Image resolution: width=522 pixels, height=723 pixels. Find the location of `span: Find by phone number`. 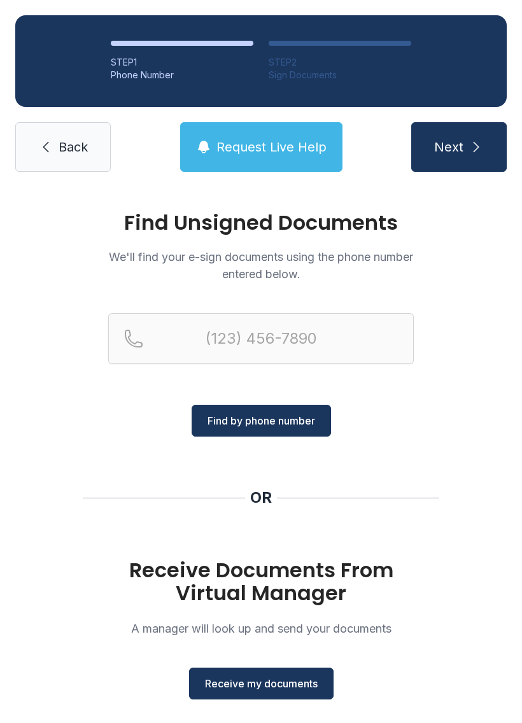

span: Find by phone number is located at coordinates (261, 421).